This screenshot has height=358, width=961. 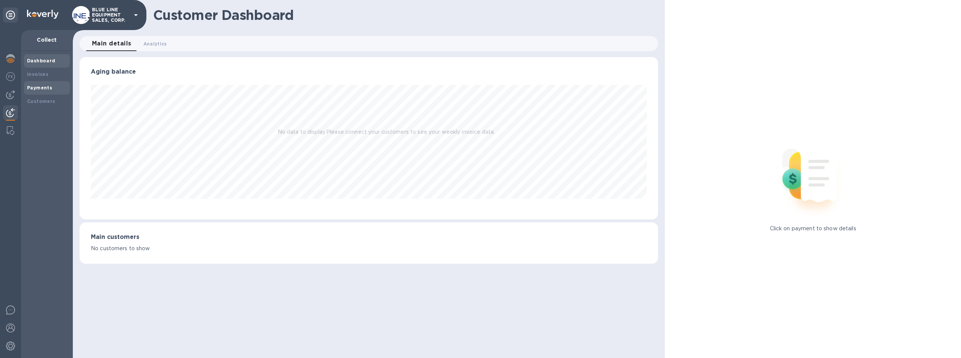 What do you see at coordinates (39, 87) in the screenshot?
I see `b: Payments` at bounding box center [39, 87].